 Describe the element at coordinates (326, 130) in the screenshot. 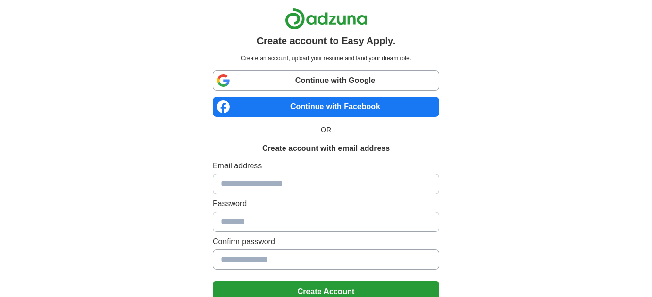

I see `span: OR` at that location.